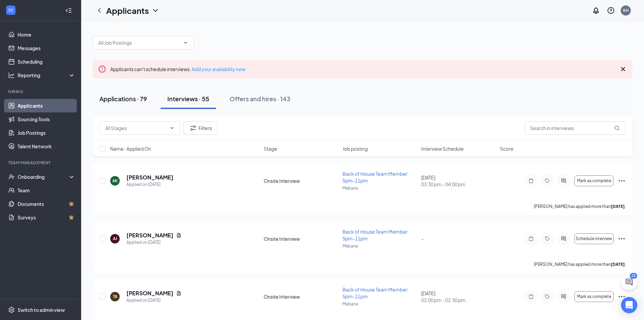 The width and height of the screenshot is (644, 320). What do you see at coordinates (617, 128) in the screenshot?
I see `svg: MagnifyingGlass` at bounding box center [617, 128].